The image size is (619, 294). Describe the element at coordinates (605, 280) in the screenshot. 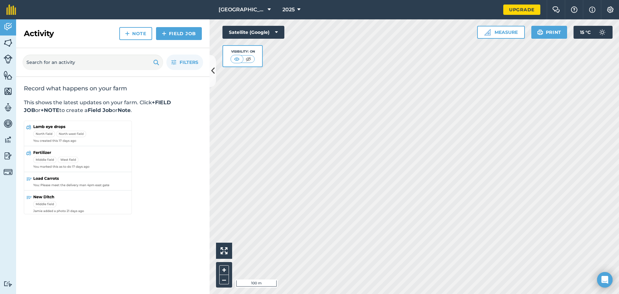

I see `div: Open Intercom Messenger` at that location.